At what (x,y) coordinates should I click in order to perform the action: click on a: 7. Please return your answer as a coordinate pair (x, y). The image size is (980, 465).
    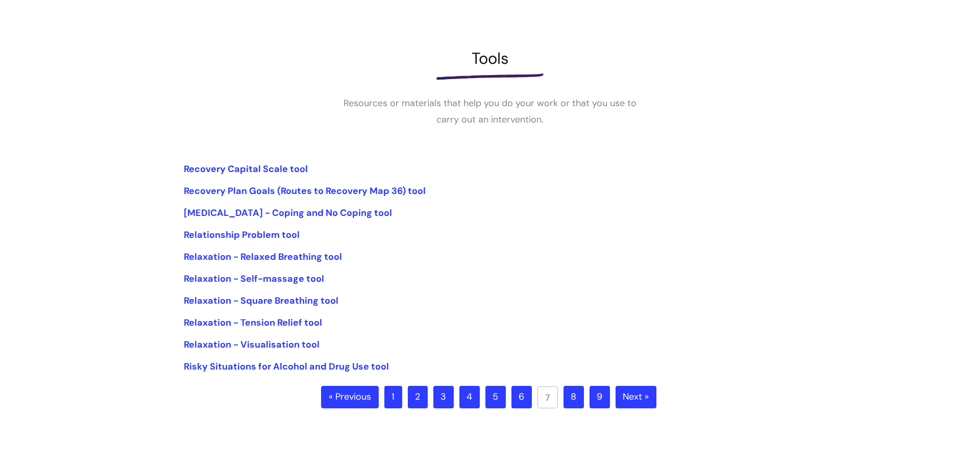
    Looking at the image, I should click on (547, 397).